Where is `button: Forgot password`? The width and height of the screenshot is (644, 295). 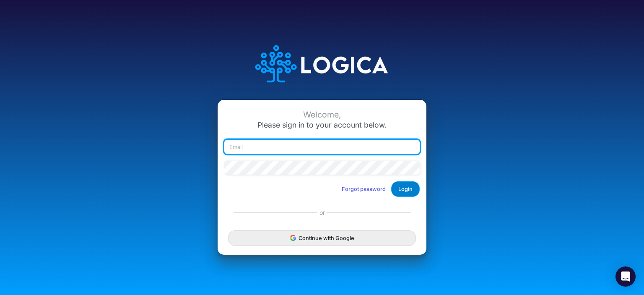 button: Forgot password is located at coordinates (364, 189).